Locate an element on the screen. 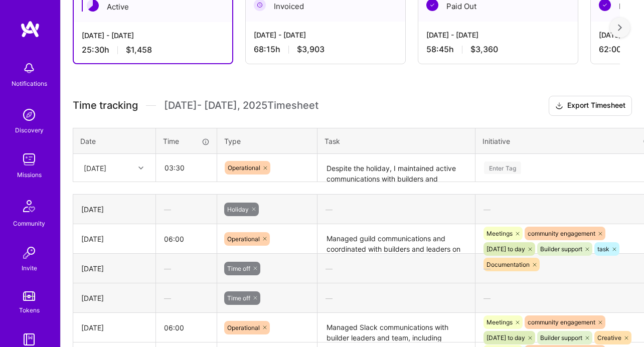 This screenshot has width=644, height=347. i: icon Chevron is located at coordinates (141, 168).